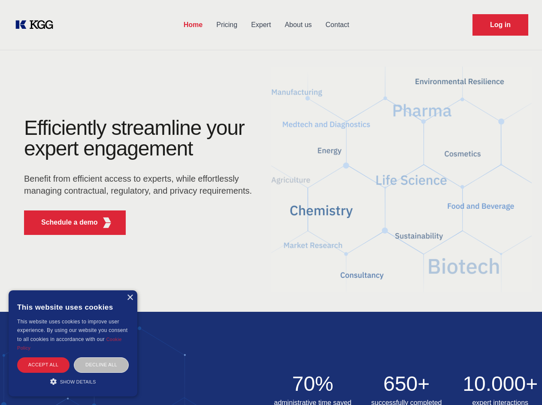 The image size is (542, 405). Describe the element at coordinates (70, 222) in the screenshot. I see `p: Schedule a demo` at that location.